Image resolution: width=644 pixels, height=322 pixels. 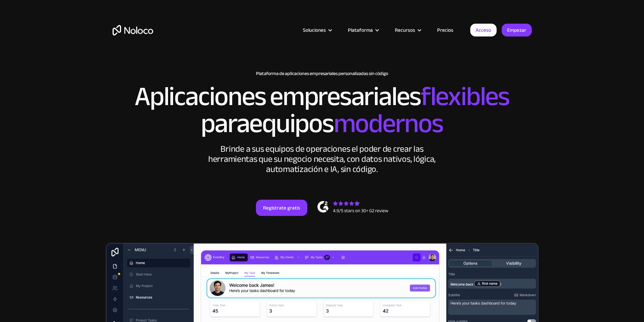 What do you see at coordinates (517, 30) in the screenshot?
I see `a: Empezar` at bounding box center [517, 30].